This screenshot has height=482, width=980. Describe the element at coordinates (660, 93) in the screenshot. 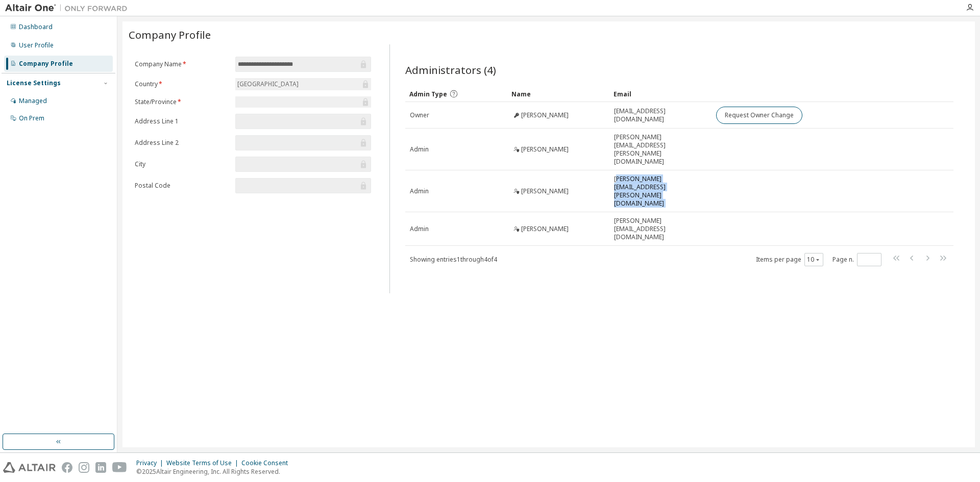

I see `div: Email` at that location.